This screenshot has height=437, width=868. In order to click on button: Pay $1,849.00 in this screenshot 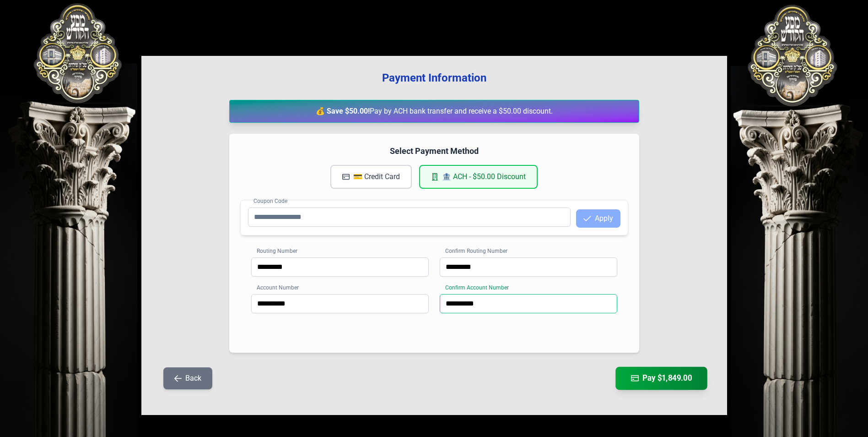, I will do `click(661, 378)`.